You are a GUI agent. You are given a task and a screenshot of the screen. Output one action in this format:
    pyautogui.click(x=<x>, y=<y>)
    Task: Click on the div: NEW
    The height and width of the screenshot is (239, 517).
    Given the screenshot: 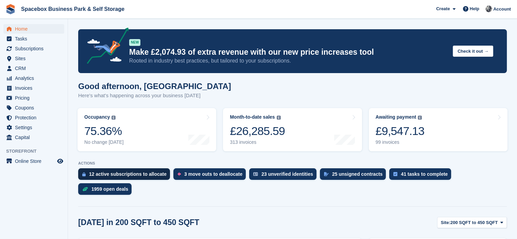 What is the action you would take?
    pyautogui.click(x=135, y=43)
    